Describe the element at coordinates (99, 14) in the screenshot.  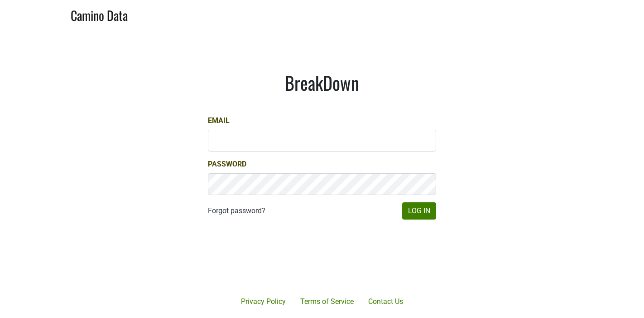
I see `a: Camino Data` at that location.